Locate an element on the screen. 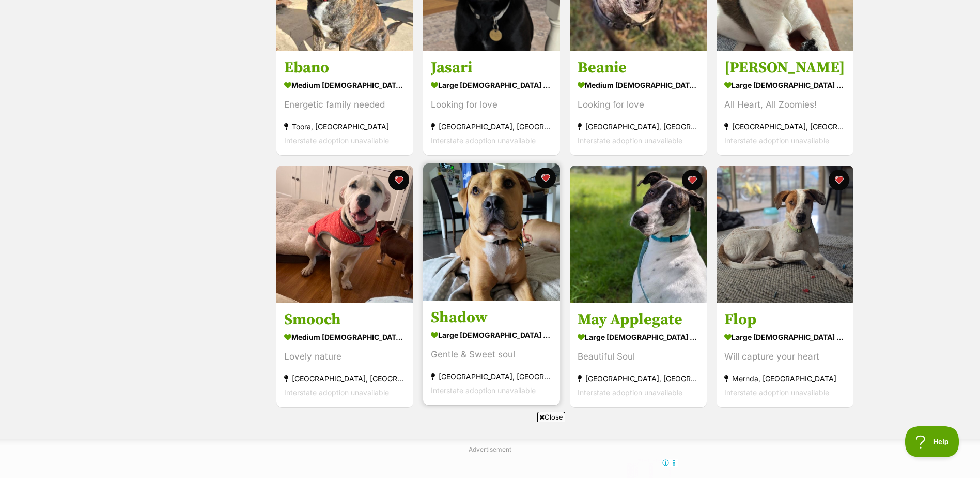 Image resolution: width=980 pixels, height=478 pixels. img: Shadow is located at coordinates (491, 232).